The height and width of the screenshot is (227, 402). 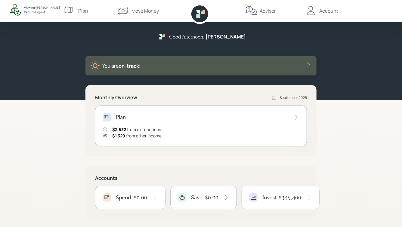 I want to click on div: Move Money, so click(x=145, y=11).